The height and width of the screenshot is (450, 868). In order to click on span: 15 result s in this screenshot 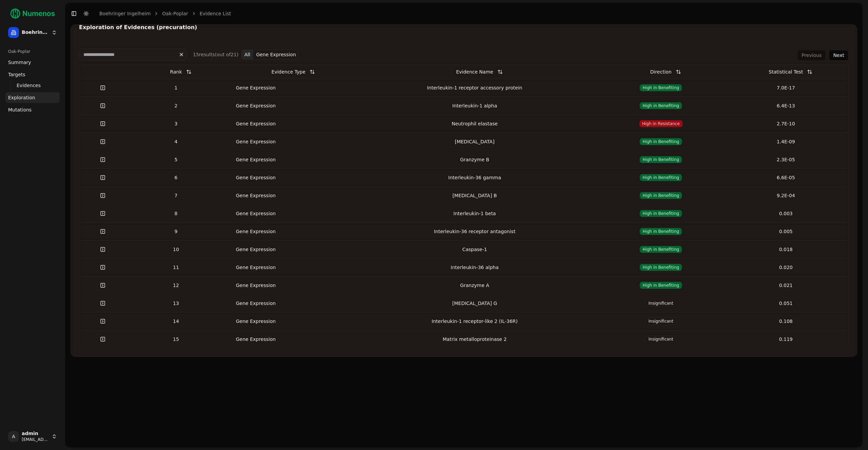, I will do `click(204, 55)`.